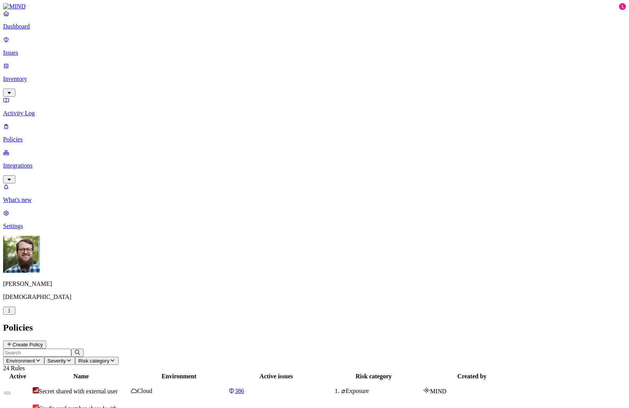  What do you see at coordinates (314, 166) in the screenshot?
I see `p: Integrations` at bounding box center [314, 166].